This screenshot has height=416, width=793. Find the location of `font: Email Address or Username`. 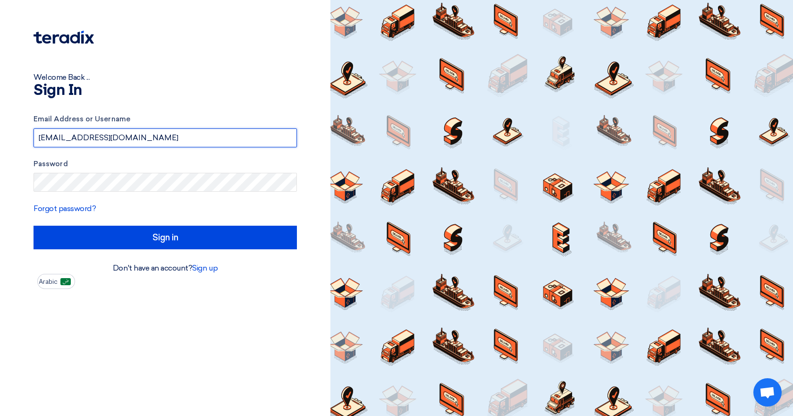

font: Email Address or Username is located at coordinates (82, 119).